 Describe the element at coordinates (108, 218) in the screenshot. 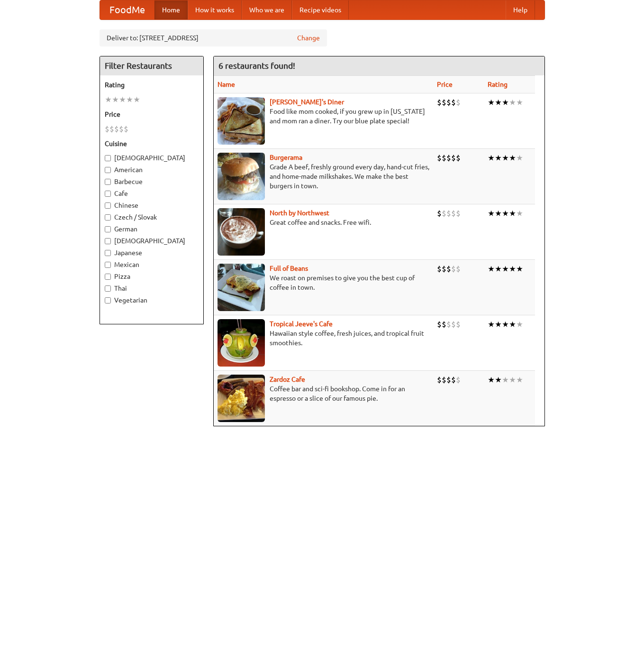

I see `input: Czech / Slovak` at that location.